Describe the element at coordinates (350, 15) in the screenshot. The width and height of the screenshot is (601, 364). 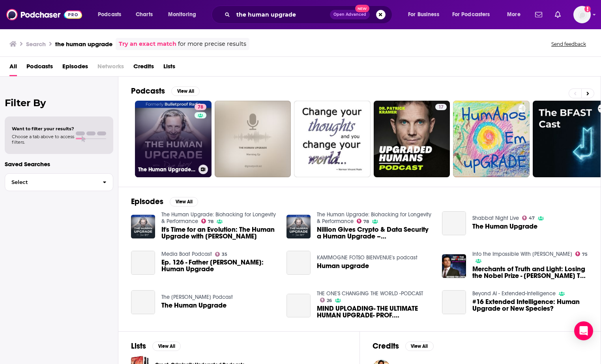
I see `span: Open Advanced` at that location.